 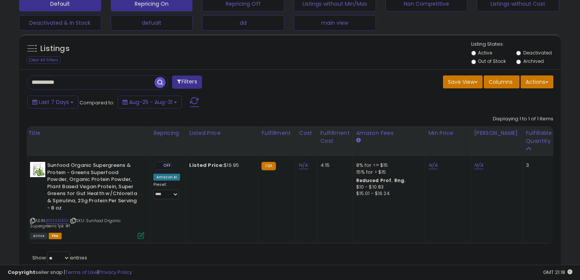 What do you see at coordinates (151, 102) in the screenshot?
I see `span: Aug-25 - Aug-31` at bounding box center [151, 102].